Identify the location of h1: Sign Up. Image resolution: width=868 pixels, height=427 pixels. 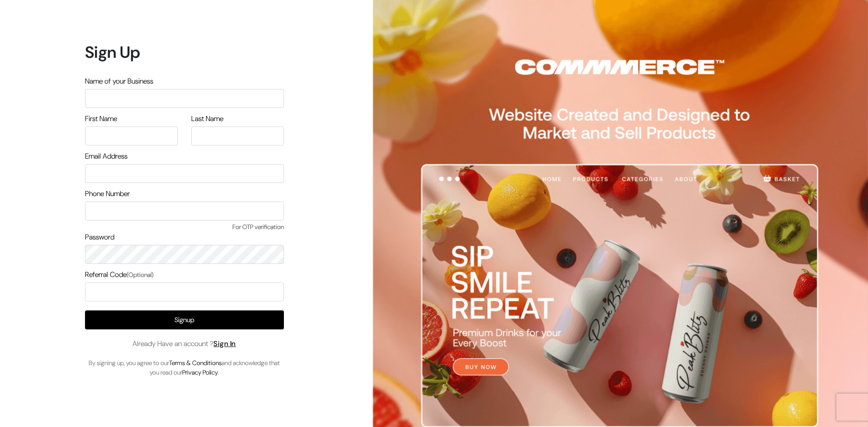
(184, 52).